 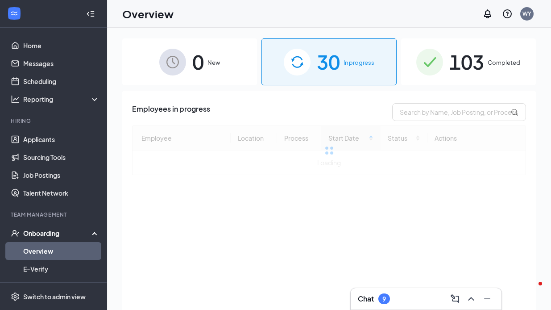 What do you see at coordinates (62, 99) in the screenshot?
I see `div: Reporting` at bounding box center [62, 99].